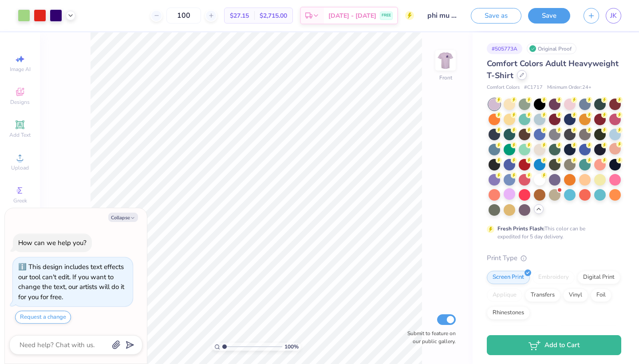 The width and height of the screenshot is (639, 364). What do you see at coordinates (552, 70) in the screenshot?
I see `span: Comfort Colors Adult Heavyweight T-Shirt` at bounding box center [552, 70].